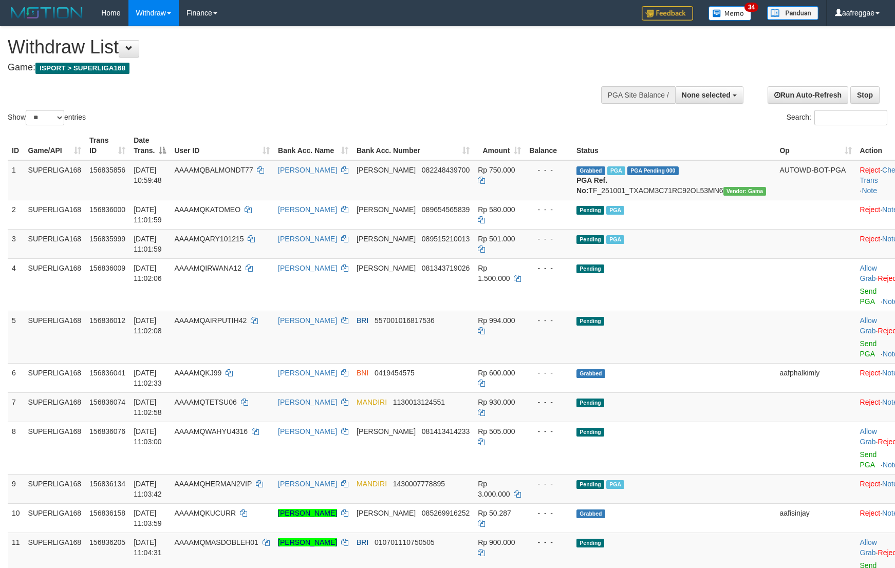 This screenshot has width=895, height=568. Describe the element at coordinates (870, 191) in the screenshot. I see `a: Note` at that location.